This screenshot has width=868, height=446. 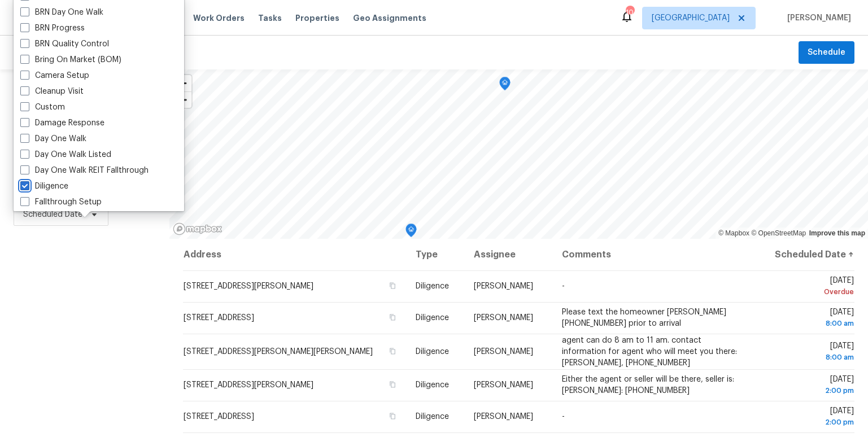 What do you see at coordinates (219, 18) in the screenshot?
I see `span: Work Orders` at bounding box center [219, 18].